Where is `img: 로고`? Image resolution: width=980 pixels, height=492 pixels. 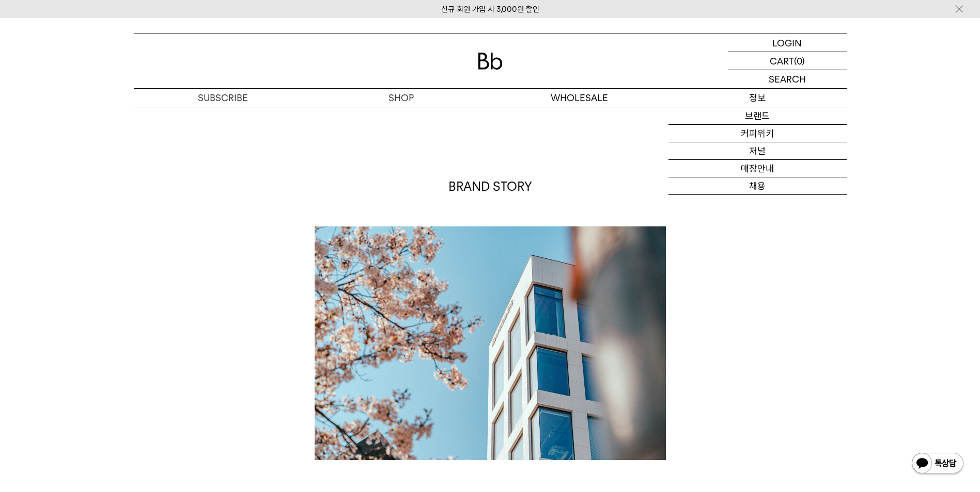 img: 로고 is located at coordinates (490, 61).